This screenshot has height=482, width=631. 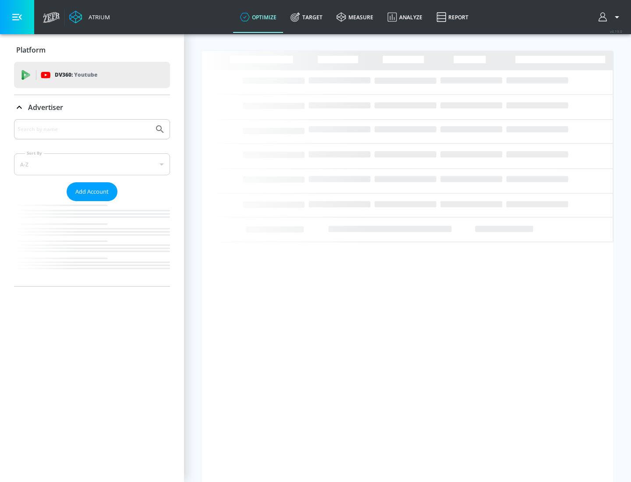 What do you see at coordinates (92, 191) in the screenshot?
I see `span: Add Account` at bounding box center [92, 191].